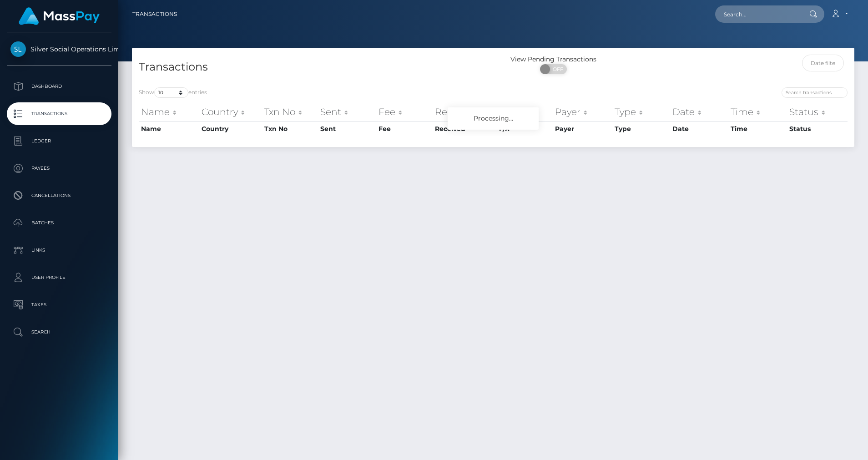  I want to click on a: Cancellations, so click(59, 195).